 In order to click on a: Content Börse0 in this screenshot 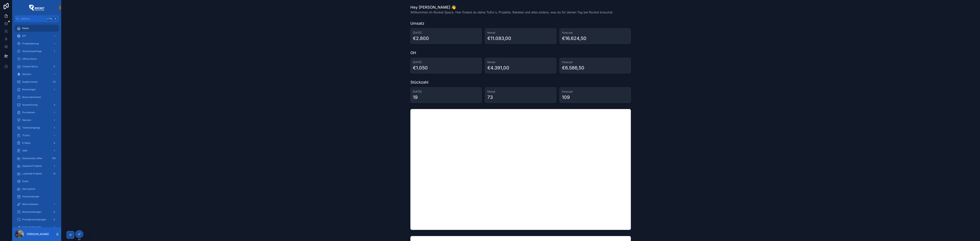, I will do `click(36, 67)`.